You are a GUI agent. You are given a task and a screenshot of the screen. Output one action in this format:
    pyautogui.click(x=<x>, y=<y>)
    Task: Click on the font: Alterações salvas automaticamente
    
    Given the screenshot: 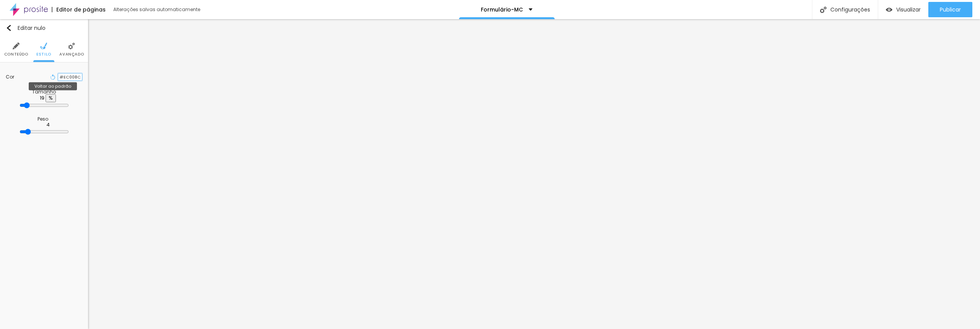 What is the action you would take?
    pyautogui.click(x=157, y=9)
    